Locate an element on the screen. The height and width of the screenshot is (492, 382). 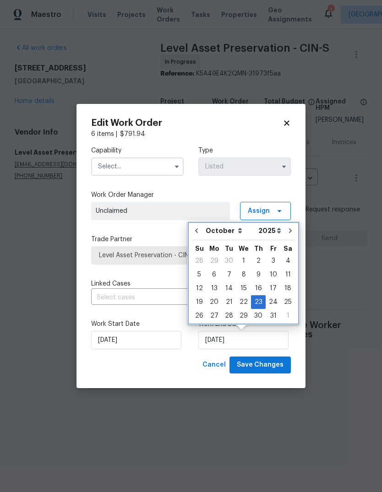
div: Wed Oct 01 2025 is located at coordinates (244, 261).